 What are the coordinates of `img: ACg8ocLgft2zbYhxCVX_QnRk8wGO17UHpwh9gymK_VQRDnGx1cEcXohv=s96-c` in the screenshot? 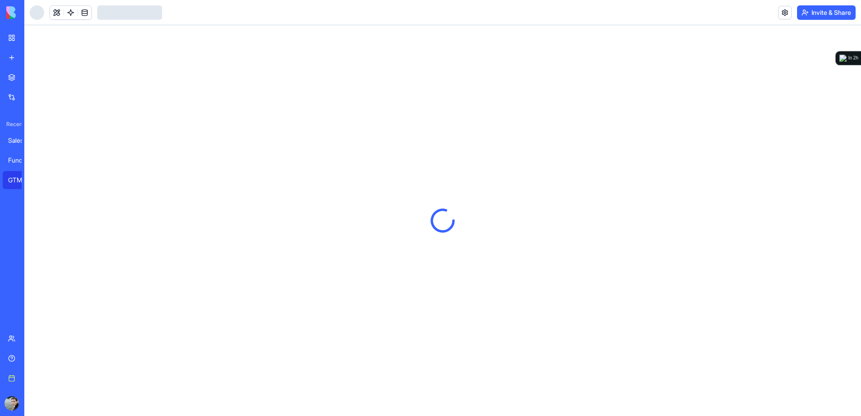 It's located at (12, 404).